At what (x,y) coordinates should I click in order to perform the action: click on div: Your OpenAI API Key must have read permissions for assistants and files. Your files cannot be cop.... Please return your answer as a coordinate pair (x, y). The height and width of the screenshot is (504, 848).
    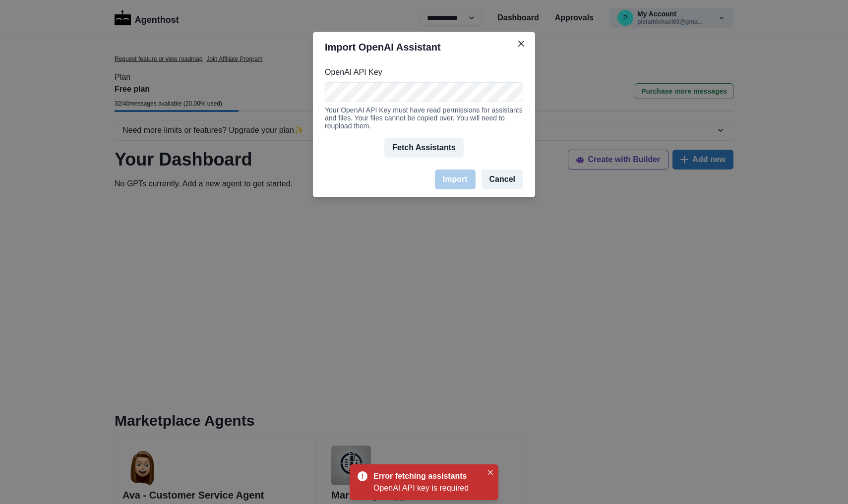
    Looking at the image, I should click on (424, 118).